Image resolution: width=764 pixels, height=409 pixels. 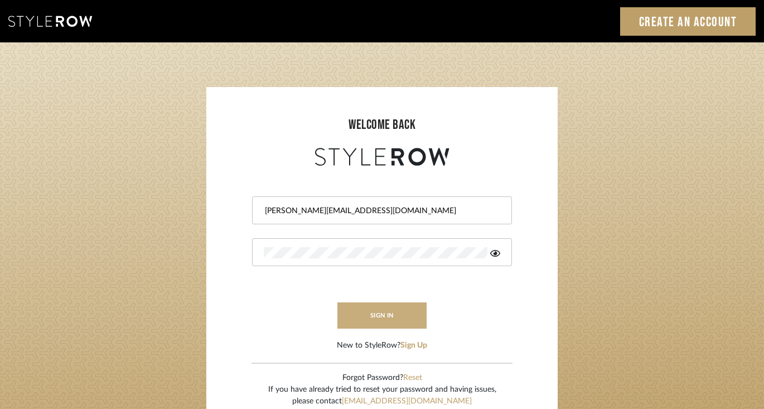 I want to click on div: Forgot Password?, so click(x=382, y=377).